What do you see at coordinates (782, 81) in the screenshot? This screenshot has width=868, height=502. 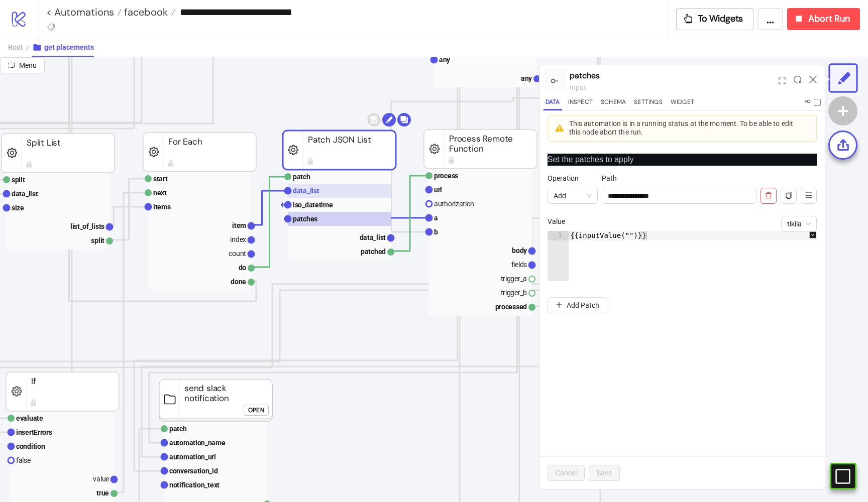 I see `span: expand` at bounding box center [782, 81].